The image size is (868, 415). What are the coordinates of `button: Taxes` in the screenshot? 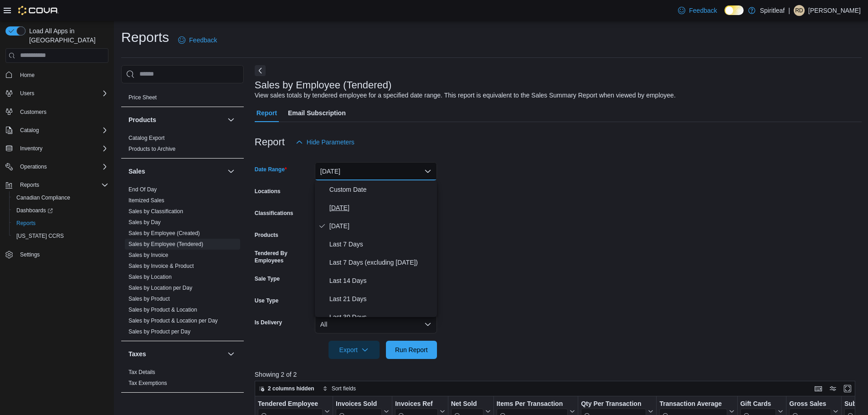 It's located at (176, 354).